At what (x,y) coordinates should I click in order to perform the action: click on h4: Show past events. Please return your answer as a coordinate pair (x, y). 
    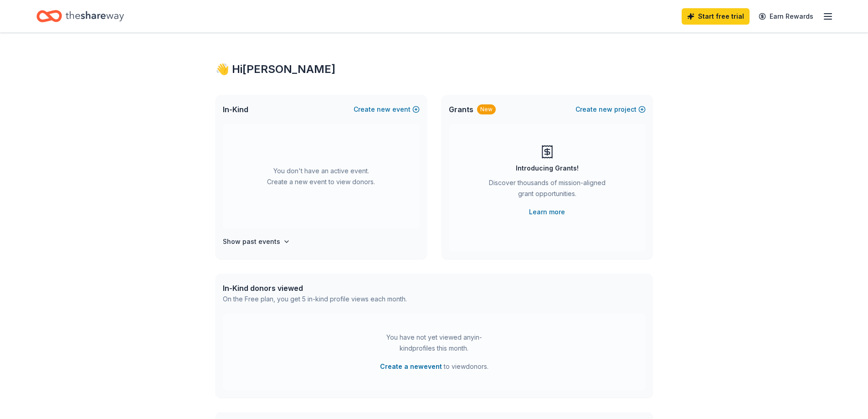
    Looking at the image, I should click on (251, 242).